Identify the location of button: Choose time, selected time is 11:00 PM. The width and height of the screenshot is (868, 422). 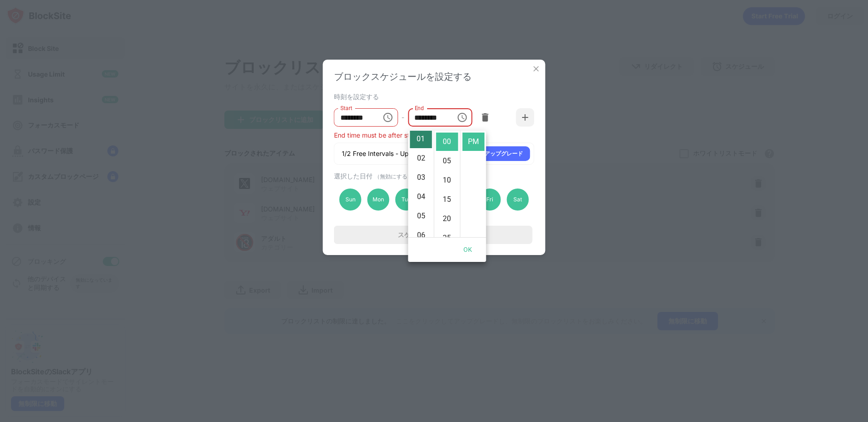
(388, 117).